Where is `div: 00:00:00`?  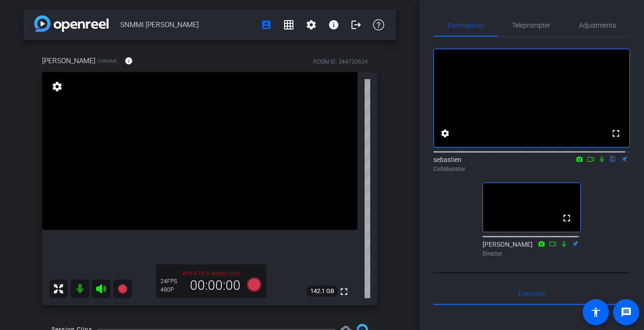
div: 00:00:00 is located at coordinates (215, 286).